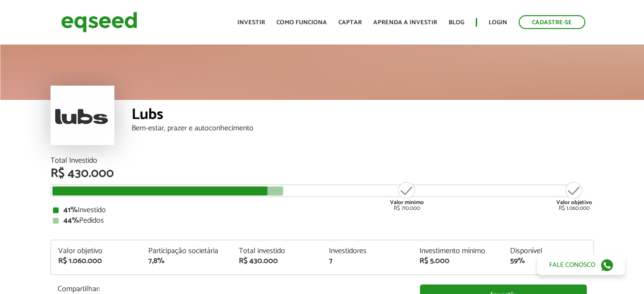 This screenshot has height=294, width=644. What do you see at coordinates (406, 202) in the screenshot?
I see `strong: Valor mínimo` at bounding box center [406, 202].